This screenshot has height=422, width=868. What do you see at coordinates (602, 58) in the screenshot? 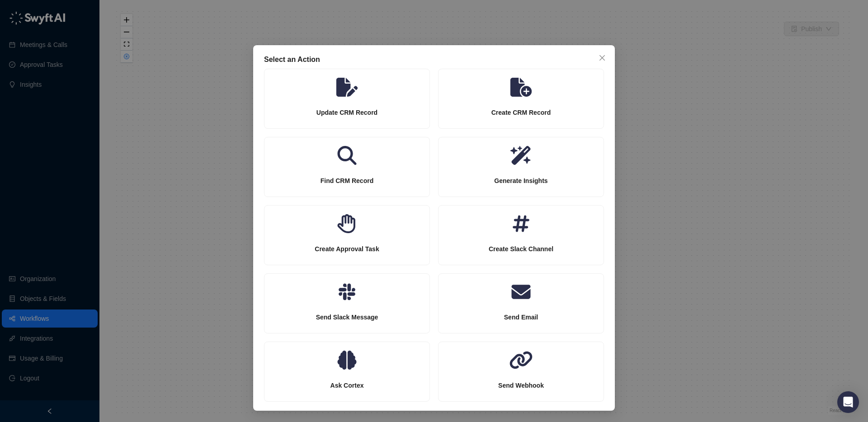
I see `span: close` at bounding box center [602, 58].